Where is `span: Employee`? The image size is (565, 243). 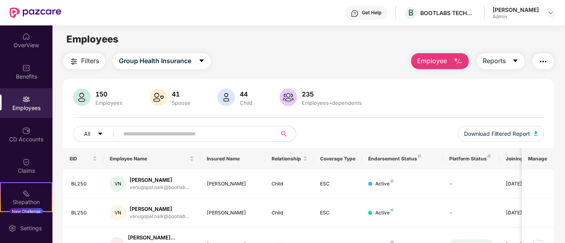
span: Employee is located at coordinates (432, 61).